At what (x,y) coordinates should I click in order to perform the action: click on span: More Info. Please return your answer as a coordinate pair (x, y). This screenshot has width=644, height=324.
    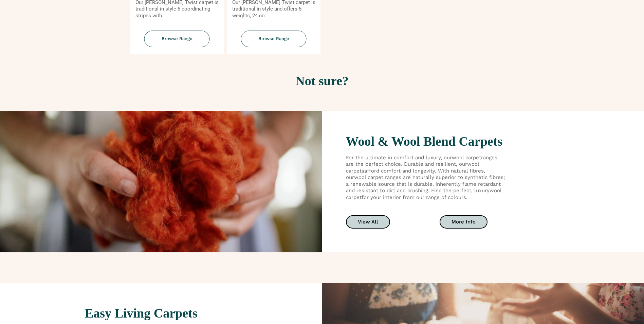
    Looking at the image, I should click on (464, 222).